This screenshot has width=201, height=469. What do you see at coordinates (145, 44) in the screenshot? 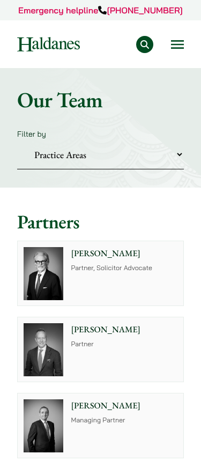
I see `button: Search` at bounding box center [145, 44].